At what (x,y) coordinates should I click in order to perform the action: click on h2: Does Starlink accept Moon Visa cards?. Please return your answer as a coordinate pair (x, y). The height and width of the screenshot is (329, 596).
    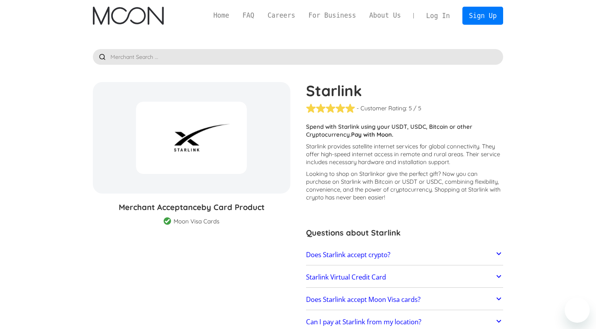
    Looking at the image, I should click on (364, 299).